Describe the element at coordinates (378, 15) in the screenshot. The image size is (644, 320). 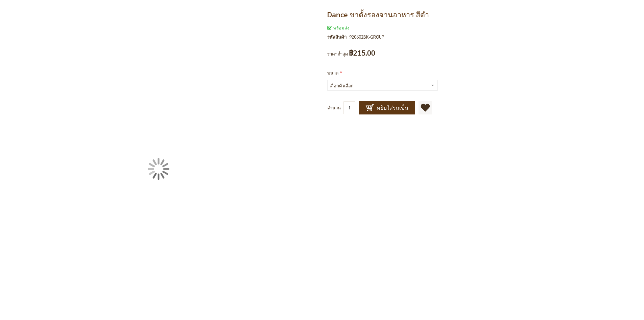
I see `span: Dance ขาตั้งรองจานอาหาร สีดำ` at that location.